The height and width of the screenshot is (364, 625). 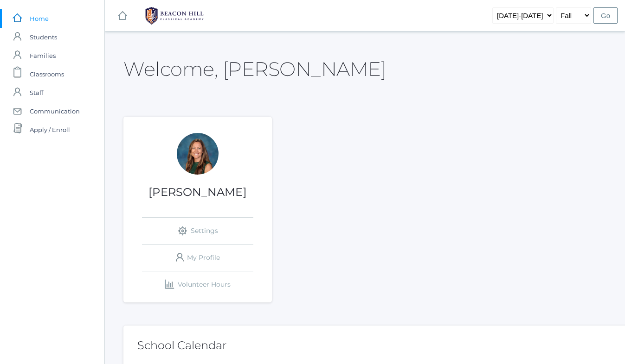 What do you see at coordinates (39, 19) in the screenshot?
I see `span: Home` at bounding box center [39, 19].